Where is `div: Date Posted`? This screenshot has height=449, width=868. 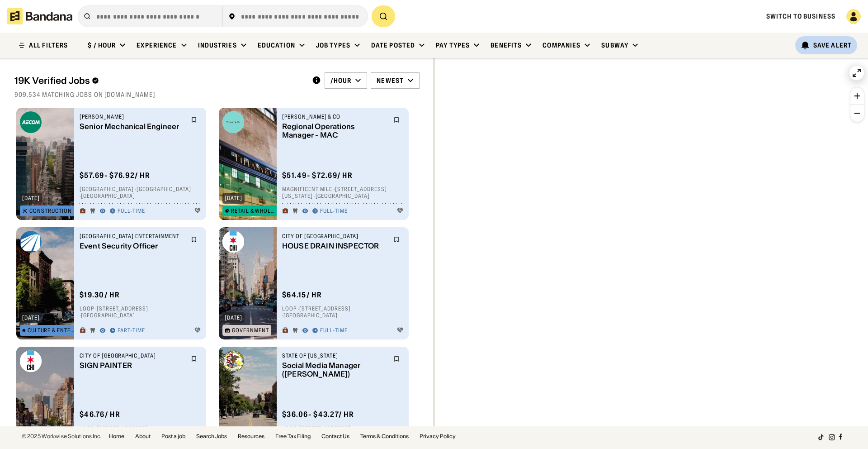 div: Date Posted is located at coordinates (393, 45).